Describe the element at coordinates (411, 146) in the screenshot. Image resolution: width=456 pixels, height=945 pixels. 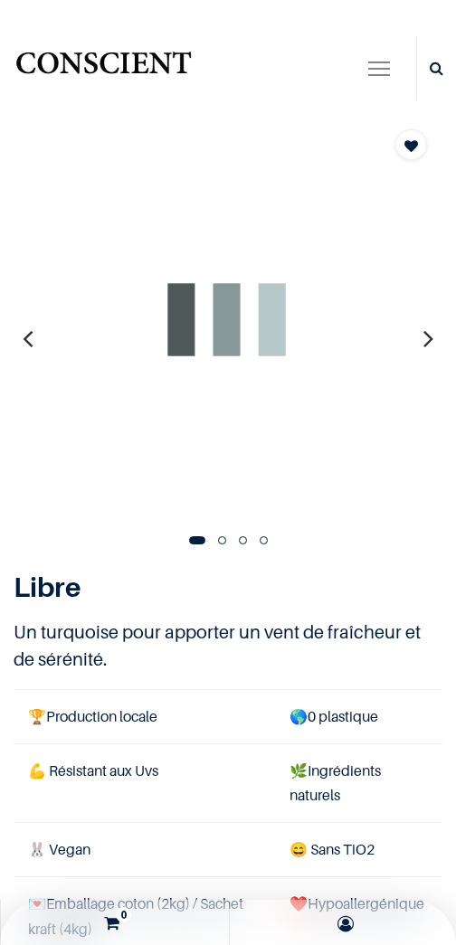
I see `span: Add to wishlist` at that location.